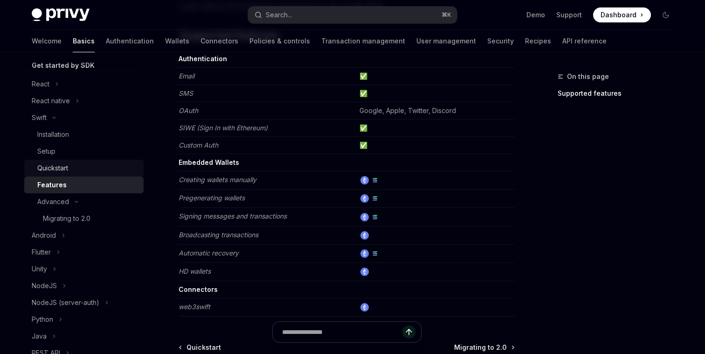 This screenshot has width=705, height=354. I want to click on a: Features, so click(84, 185).